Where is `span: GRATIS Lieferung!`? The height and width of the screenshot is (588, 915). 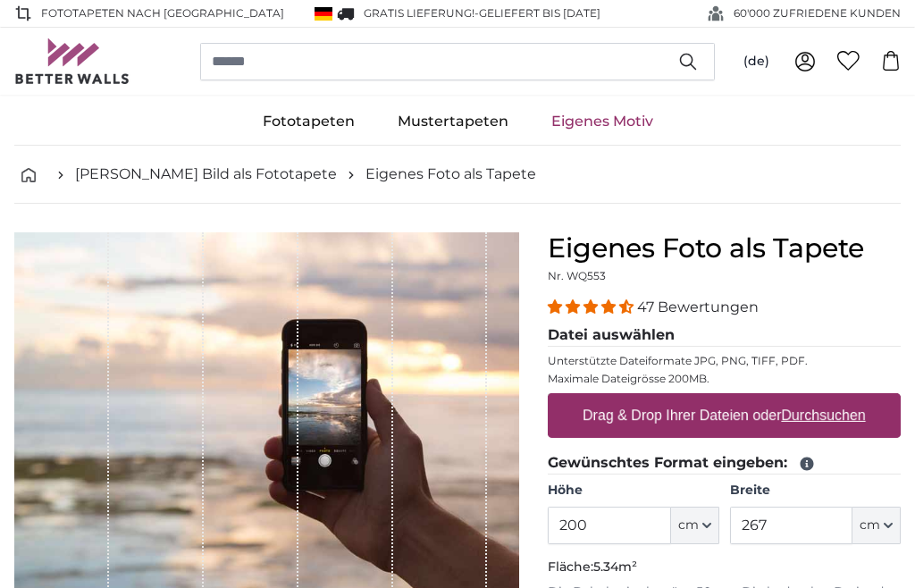 span: GRATIS Lieferung! is located at coordinates (420, 13).